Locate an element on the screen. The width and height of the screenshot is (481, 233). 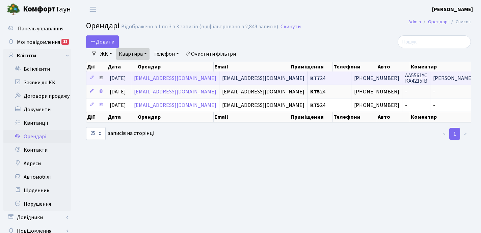
a: Квартира is located at coordinates (133, 54).